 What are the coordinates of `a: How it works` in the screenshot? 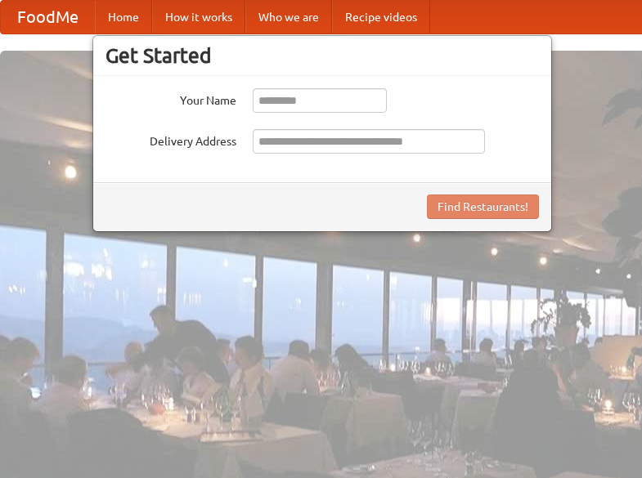 It's located at (199, 17).